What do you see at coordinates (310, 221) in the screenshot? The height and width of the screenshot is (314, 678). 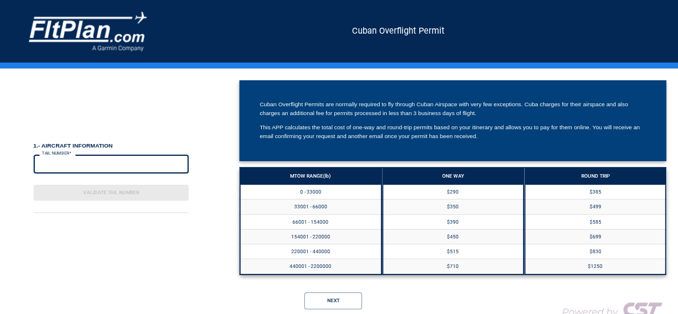 I see `th: 66001 - 154000` at bounding box center [310, 221].